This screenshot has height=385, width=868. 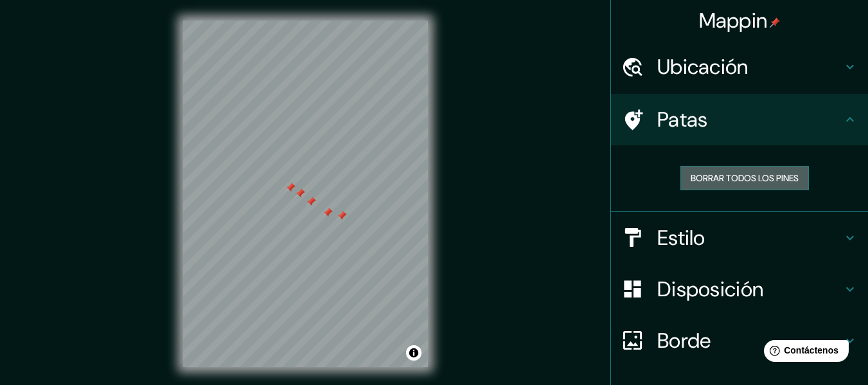 I want to click on font: Borrar todos los pines, so click(x=744, y=178).